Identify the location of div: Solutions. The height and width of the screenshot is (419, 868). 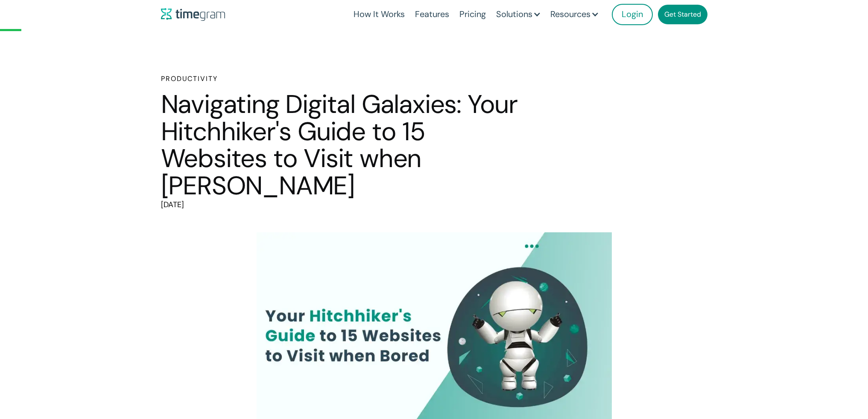
(514, 15).